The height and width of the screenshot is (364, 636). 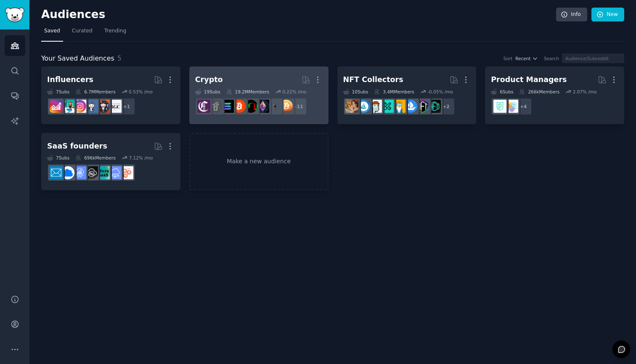 I want to click on img: Bitcoin, so click(x=286, y=106).